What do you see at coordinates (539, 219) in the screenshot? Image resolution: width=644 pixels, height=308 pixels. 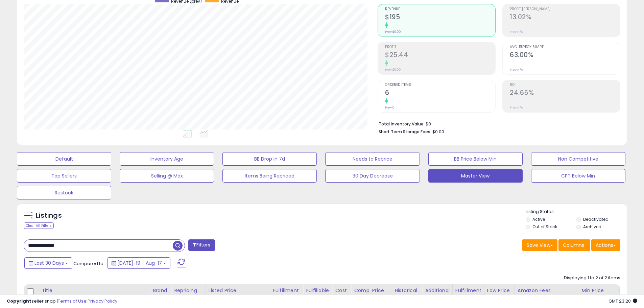 I see `label: Active` at bounding box center [539, 219].